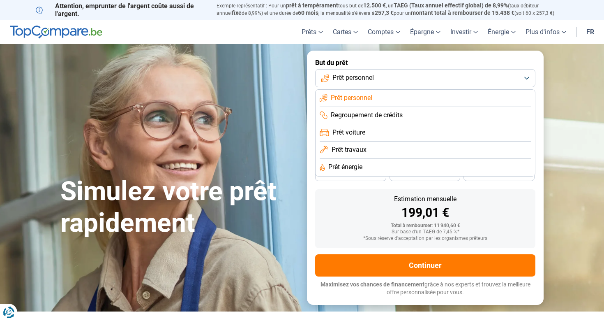 The image size is (604, 321). What do you see at coordinates (425, 199) in the screenshot?
I see `div: Estimation mensuelle` at bounding box center [425, 199].